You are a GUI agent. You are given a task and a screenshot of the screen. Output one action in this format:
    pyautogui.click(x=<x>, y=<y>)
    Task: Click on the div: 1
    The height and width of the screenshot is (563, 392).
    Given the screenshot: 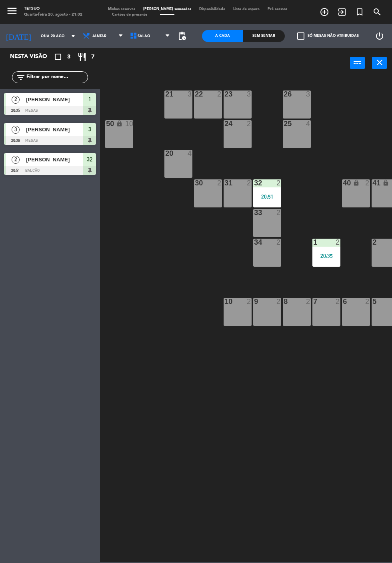 What is the action you would take?
    pyautogui.click(x=313, y=242)
    